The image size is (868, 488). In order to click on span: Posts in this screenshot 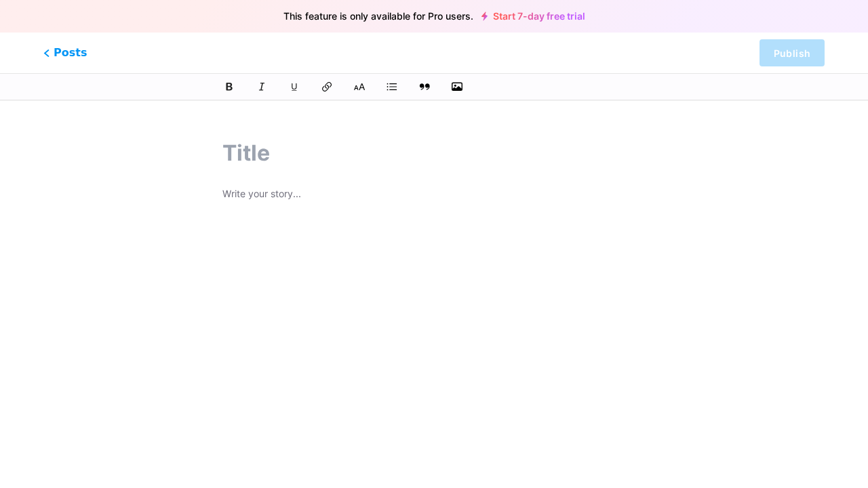, I will do `click(65, 53)`.